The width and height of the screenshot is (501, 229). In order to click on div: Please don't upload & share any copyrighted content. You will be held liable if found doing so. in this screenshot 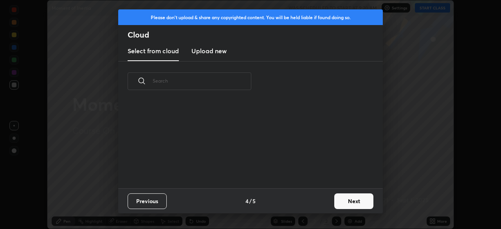, I will do `click(251, 17)`.